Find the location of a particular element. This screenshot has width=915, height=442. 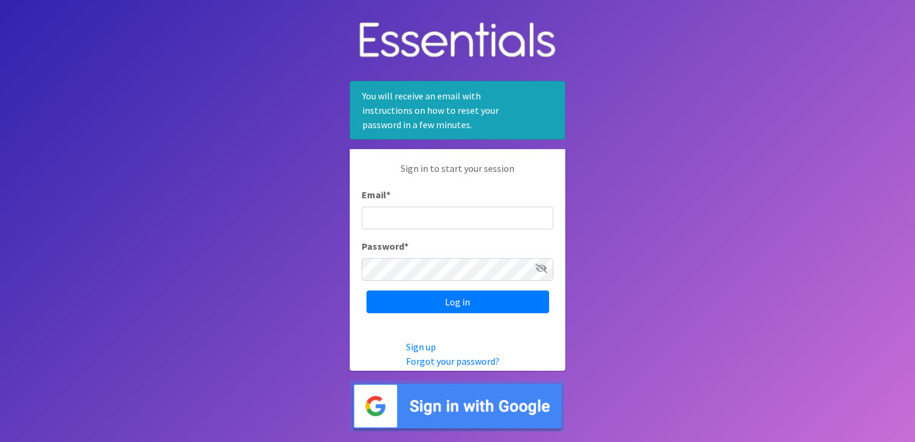

label: Email is located at coordinates (376, 195).